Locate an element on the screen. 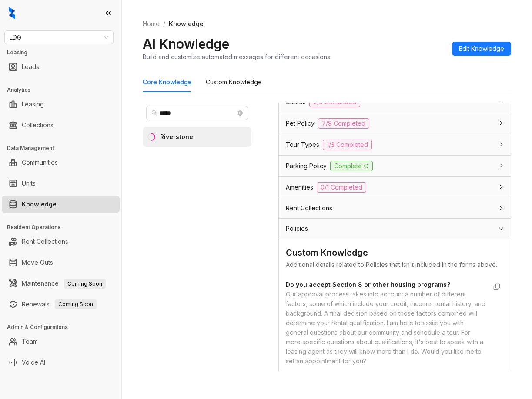 The height and width of the screenshot is (399, 532). li: Collections is located at coordinates (60, 125).